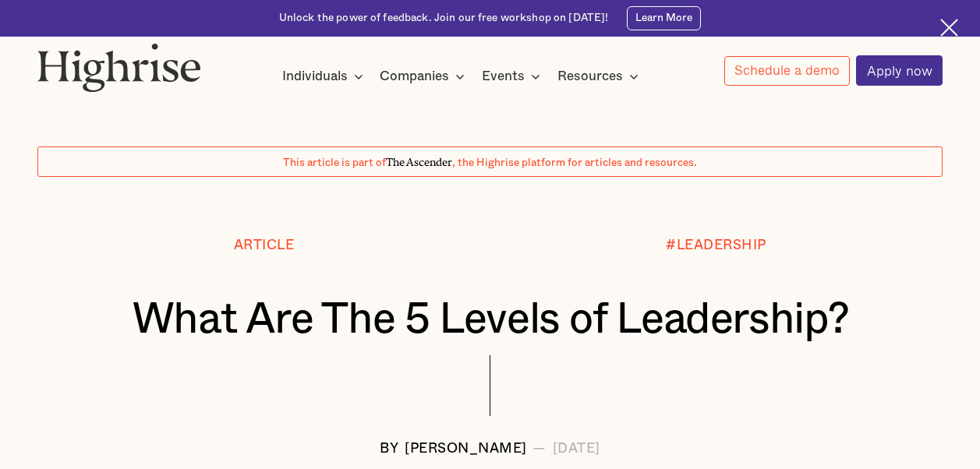 The height and width of the screenshot is (469, 980). Describe the element at coordinates (574, 162) in the screenshot. I see `span: , the Highrise platform for articles and resources.` at that location.